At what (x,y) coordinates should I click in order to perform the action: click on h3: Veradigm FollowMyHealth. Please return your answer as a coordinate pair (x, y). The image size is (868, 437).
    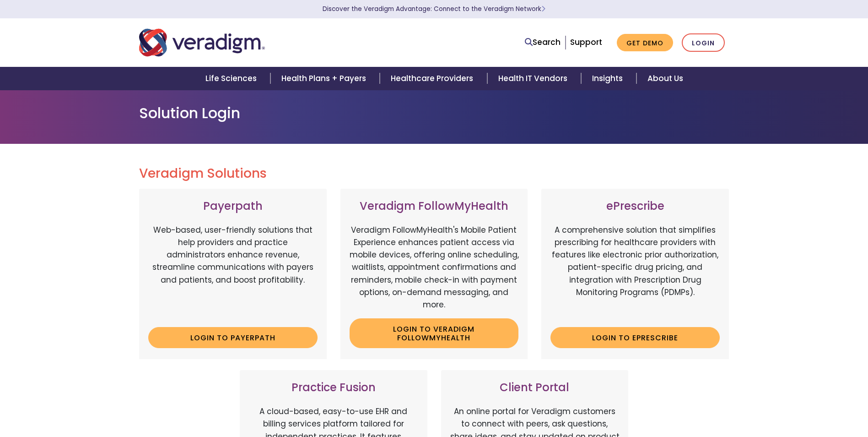
    Looking at the image, I should click on (434, 206).